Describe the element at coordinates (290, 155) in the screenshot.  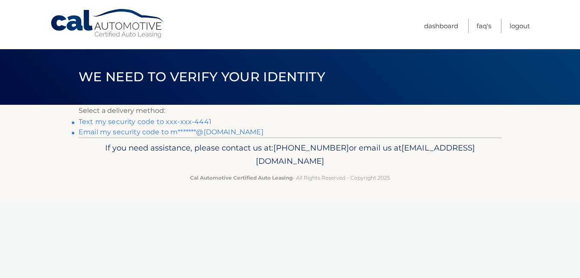
I see `p: If you need assistance, please contact us at: or email us at` at that location.